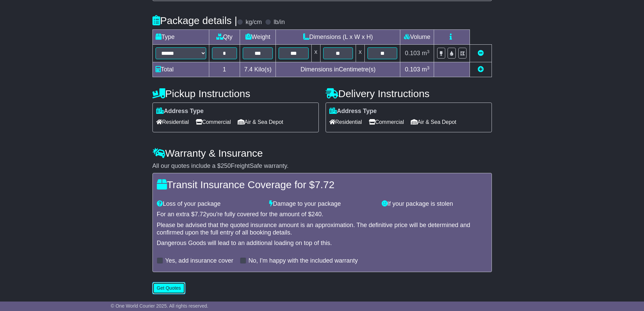 This screenshot has height=311, width=644. Describe the element at coordinates (181, 37) in the screenshot. I see `td: Type` at that location.